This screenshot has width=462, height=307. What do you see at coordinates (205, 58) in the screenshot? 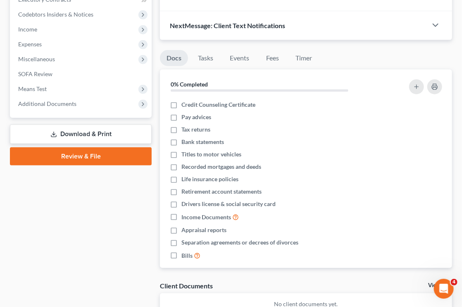
I see `a: Tasks` at bounding box center [205, 58].